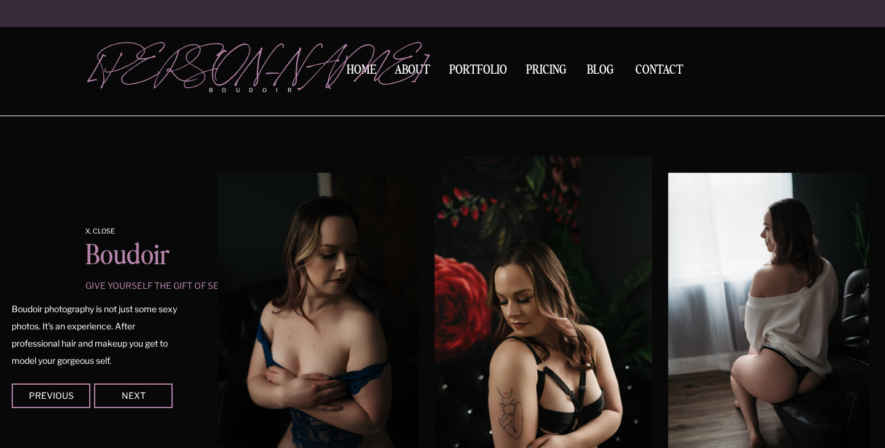  I want to click on p: x. Close, so click(114, 232).